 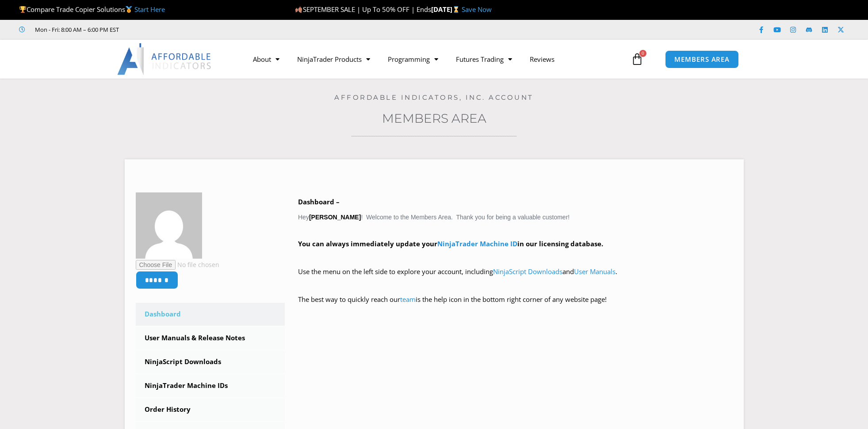 I want to click on a: NinjaTrader Machine IDs, so click(x=210, y=386).